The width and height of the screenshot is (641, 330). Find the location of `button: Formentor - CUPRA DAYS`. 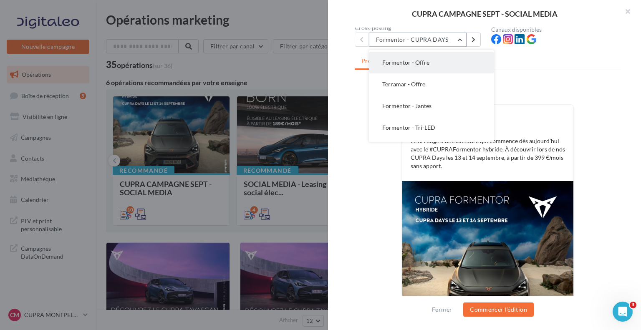

button: Formentor - CUPRA DAYS is located at coordinates (418, 40).